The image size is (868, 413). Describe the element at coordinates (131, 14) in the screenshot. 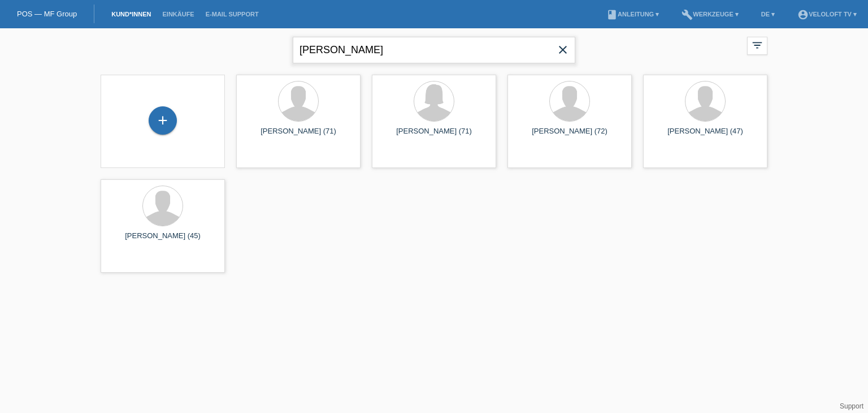

I see `a: Kund*innen` at that location.